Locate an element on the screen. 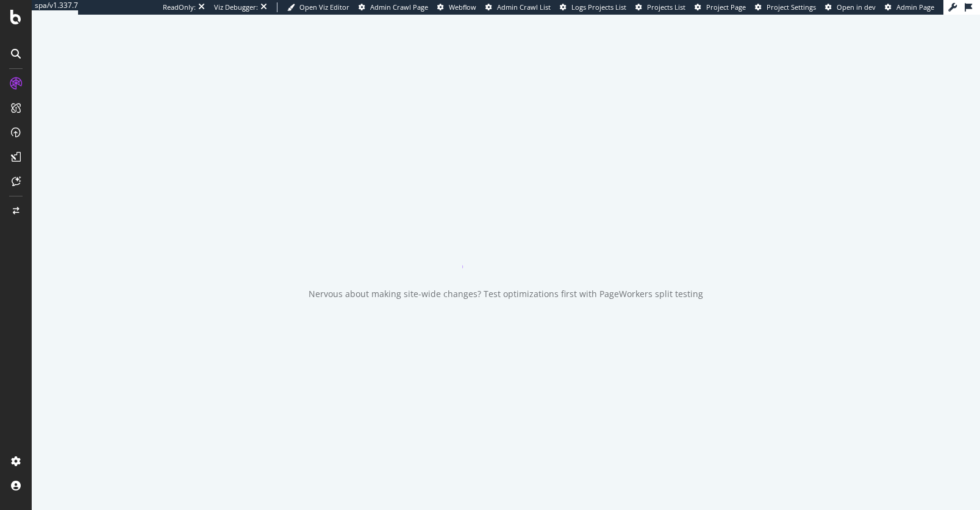  span: Project Page is located at coordinates (726, 7).